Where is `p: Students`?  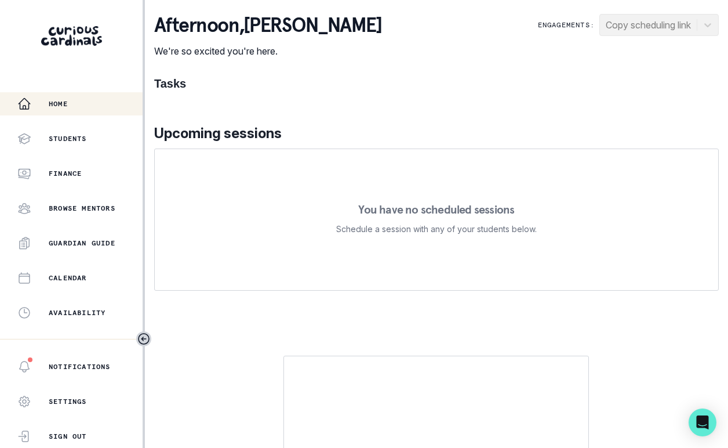
p: Students is located at coordinates (68, 139).